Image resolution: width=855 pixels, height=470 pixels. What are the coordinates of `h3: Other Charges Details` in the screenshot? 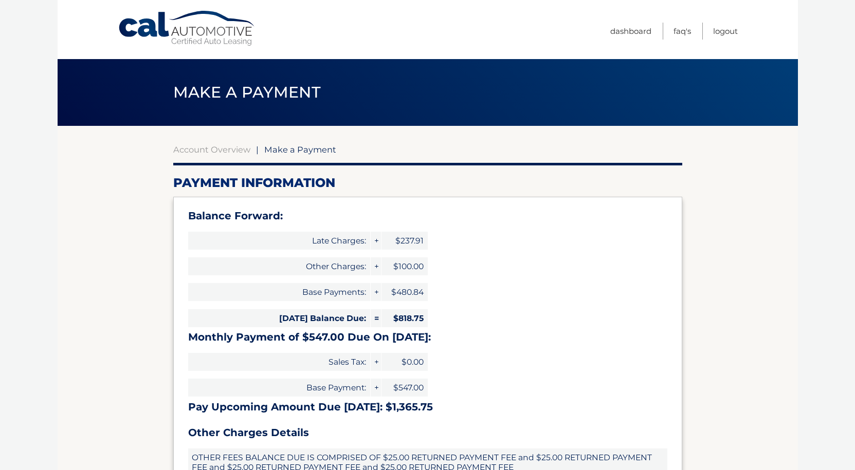 It's located at (428, 433).